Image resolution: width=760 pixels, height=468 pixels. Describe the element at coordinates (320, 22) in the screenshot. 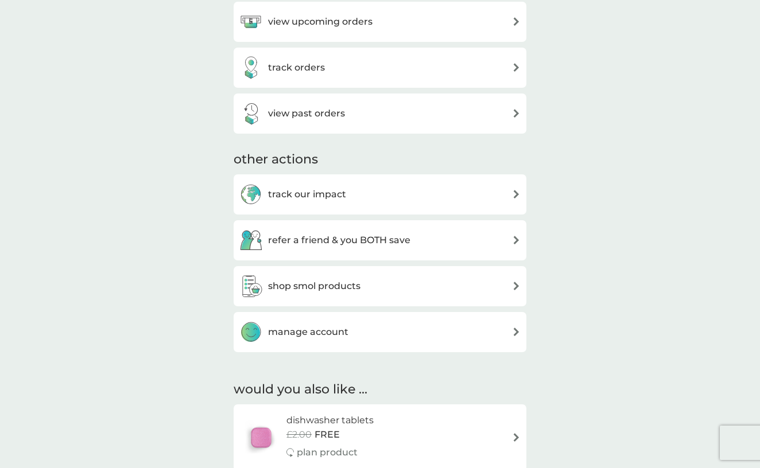

I see `h3: view upcoming orders` at that location.